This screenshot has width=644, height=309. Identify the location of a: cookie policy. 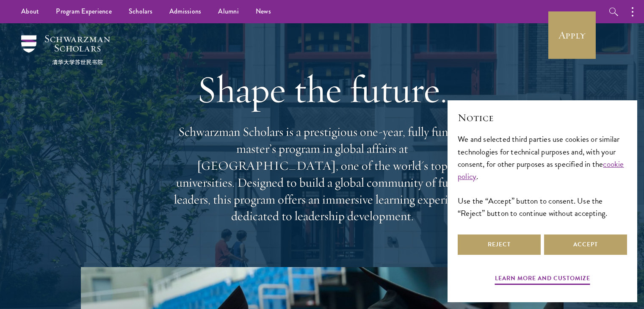
(541, 170).